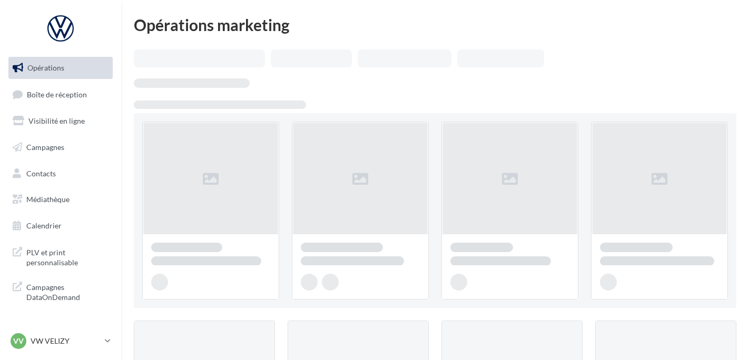  What do you see at coordinates (61, 174) in the screenshot?
I see `a: Contacts` at bounding box center [61, 174].